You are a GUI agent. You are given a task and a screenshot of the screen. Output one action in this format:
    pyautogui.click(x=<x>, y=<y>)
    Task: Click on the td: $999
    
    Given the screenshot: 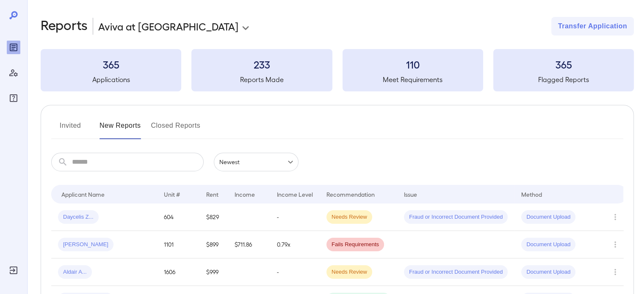 What is the action you would take?
    pyautogui.click(x=213, y=272)
    